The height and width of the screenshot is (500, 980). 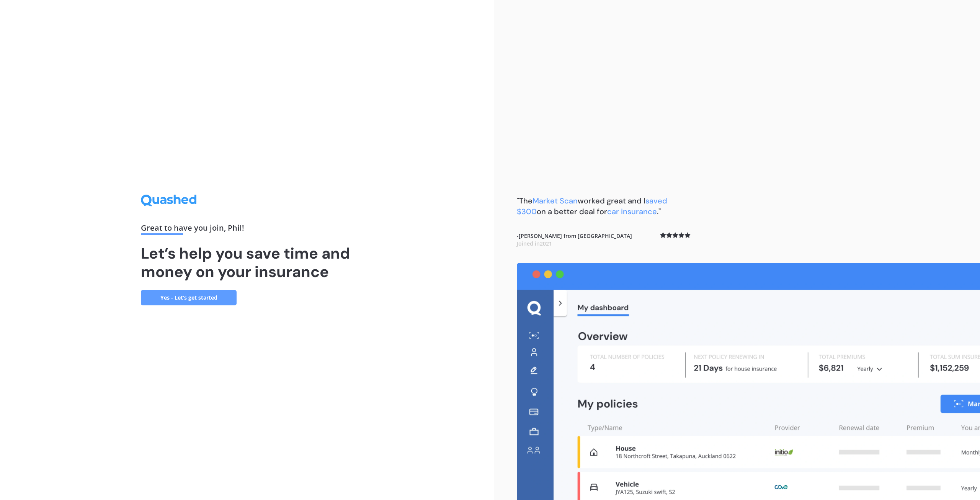 What do you see at coordinates (632, 211) in the screenshot?
I see `span: car insurance` at bounding box center [632, 211].